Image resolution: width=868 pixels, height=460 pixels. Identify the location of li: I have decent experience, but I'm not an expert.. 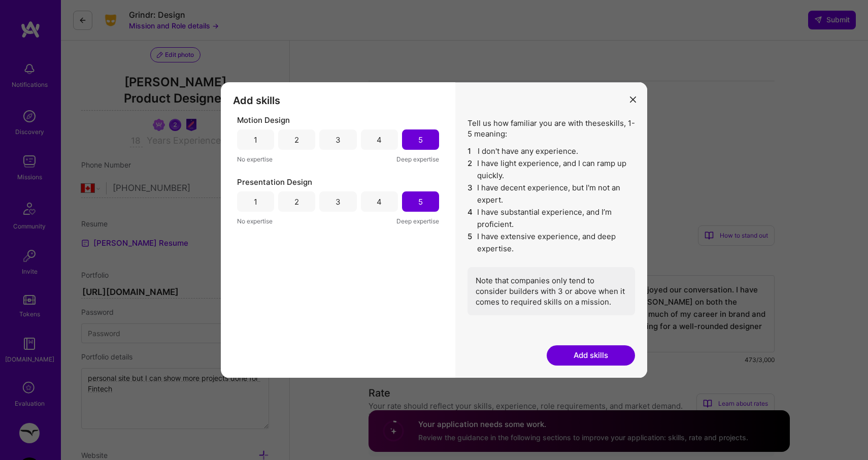
(551, 194).